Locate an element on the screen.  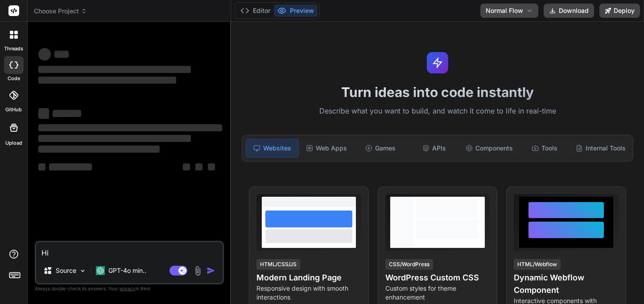
img: icon is located at coordinates (211, 271).